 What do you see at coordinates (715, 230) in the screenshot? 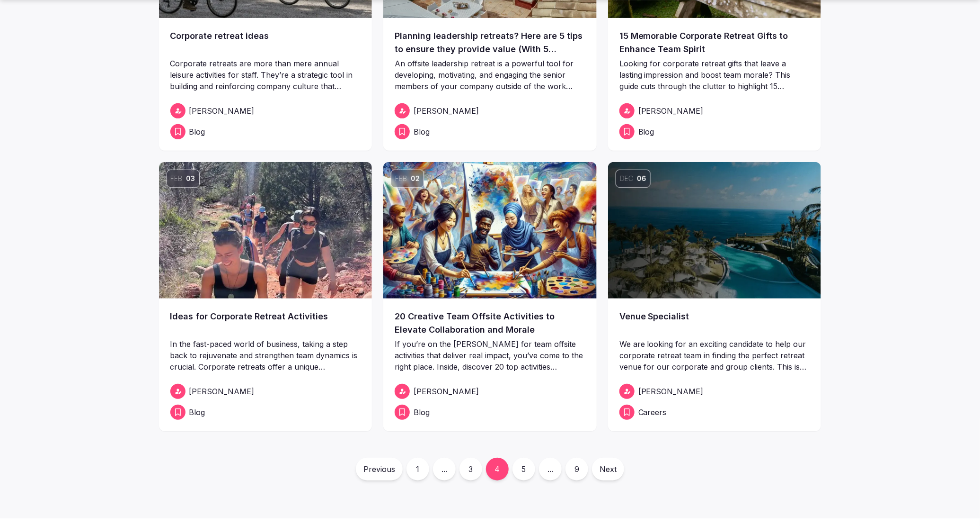
I see `a: Dec06` at bounding box center [715, 230].